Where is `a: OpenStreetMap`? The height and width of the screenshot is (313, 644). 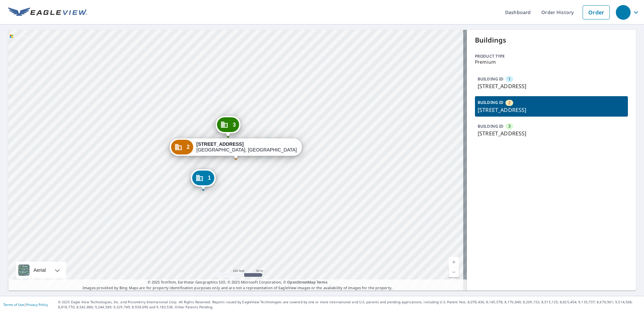
a: OpenStreetMap is located at coordinates (301, 282).